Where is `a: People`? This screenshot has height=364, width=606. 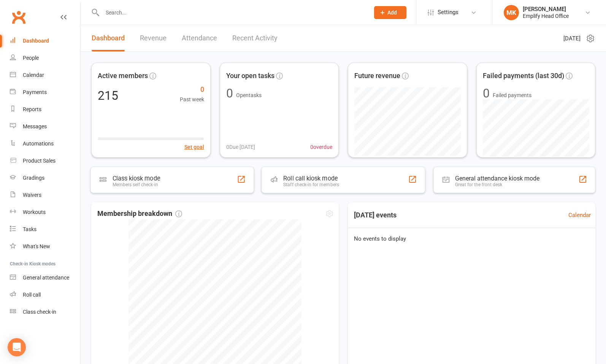 a: People is located at coordinates (45, 58).